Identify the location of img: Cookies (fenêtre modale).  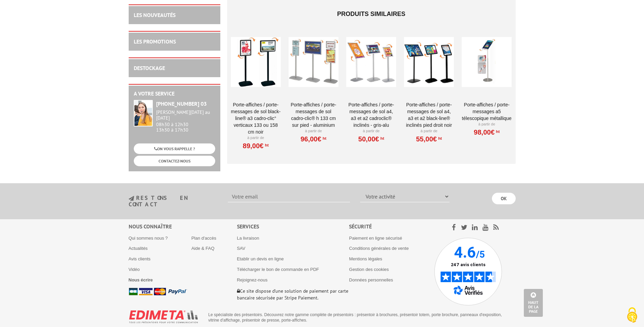
(632, 315).